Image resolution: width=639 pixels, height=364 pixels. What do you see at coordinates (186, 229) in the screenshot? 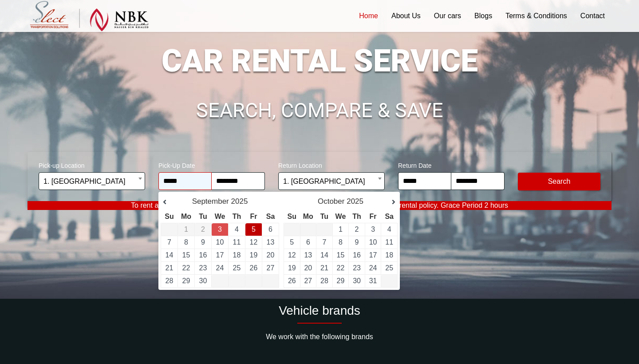
I see `span: 1` at bounding box center [186, 229].